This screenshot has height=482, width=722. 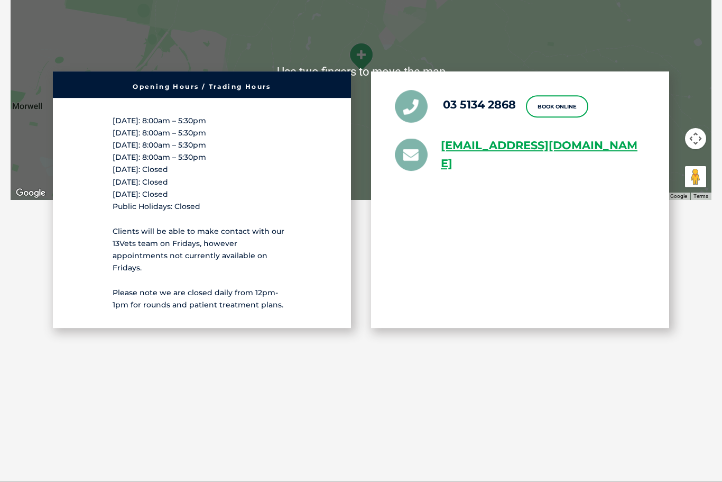 What do you see at coordinates (202, 299) in the screenshot?
I see `p: Please note we are closed daily from 12pm-1pm for rounds and patient treatment plans.` at bounding box center [202, 299].